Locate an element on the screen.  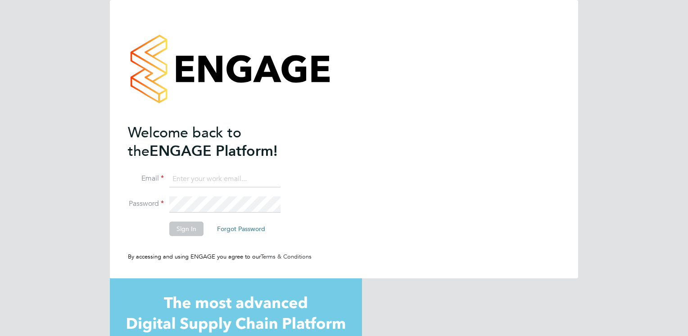
label: Email is located at coordinates (146, 178).